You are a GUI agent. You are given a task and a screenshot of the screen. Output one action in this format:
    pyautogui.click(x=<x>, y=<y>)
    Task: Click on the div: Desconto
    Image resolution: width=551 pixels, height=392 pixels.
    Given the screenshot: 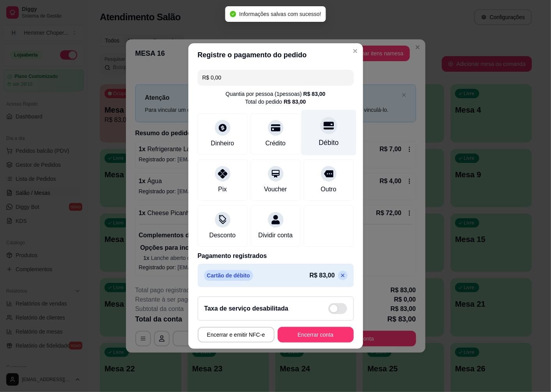 What is the action you would take?
    pyautogui.click(x=223, y=235)
    